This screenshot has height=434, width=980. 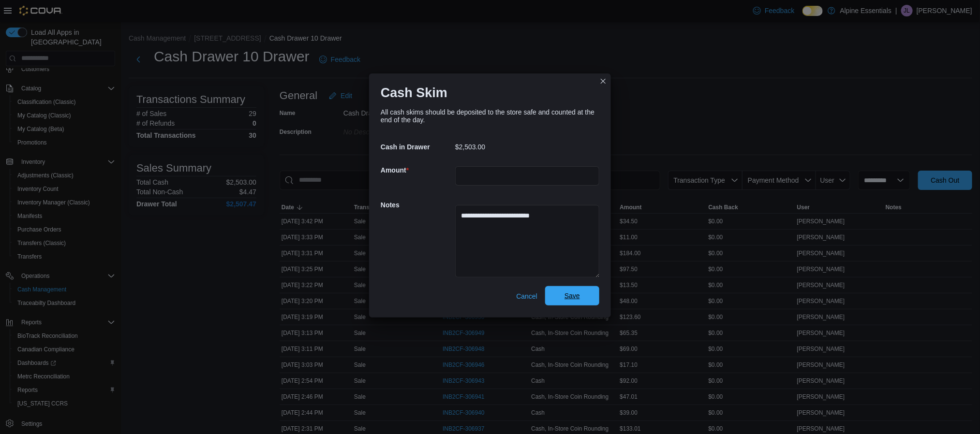 I want to click on h5: Amount, so click(x=417, y=171).